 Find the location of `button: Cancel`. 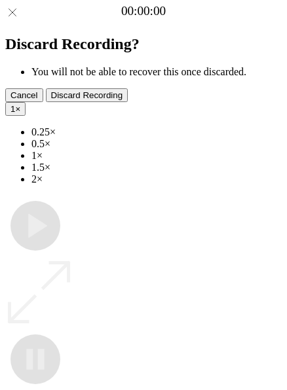

button: Cancel is located at coordinates (24, 95).